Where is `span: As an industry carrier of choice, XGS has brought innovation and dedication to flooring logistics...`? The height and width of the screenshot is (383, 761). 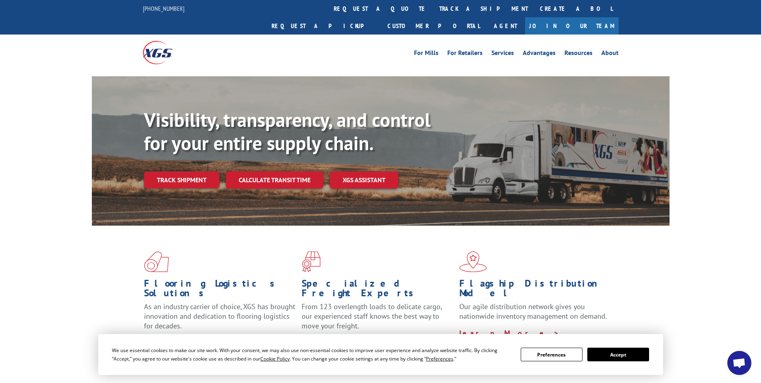
span: As an industry carrier of choice, XGS has brought innovation and dedication to flooring logistics... is located at coordinates (219, 316).